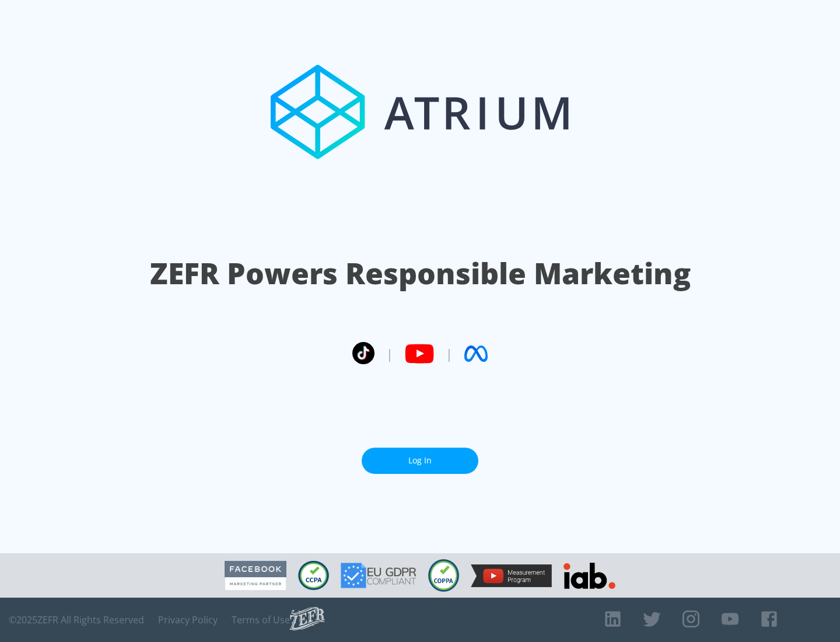 The width and height of the screenshot is (840, 642). Describe the element at coordinates (378, 575) in the screenshot. I see `img: GDPR Compliant` at that location.